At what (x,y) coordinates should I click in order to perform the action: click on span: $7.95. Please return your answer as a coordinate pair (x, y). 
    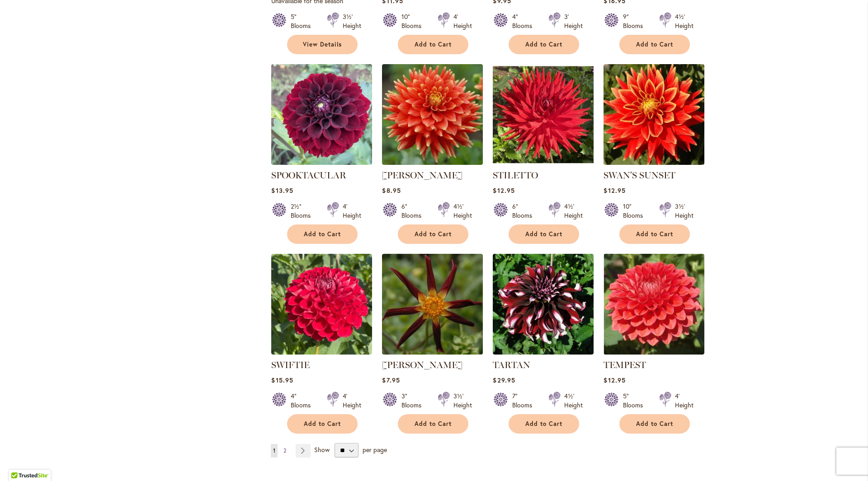
    Looking at the image, I should click on (391, 380).